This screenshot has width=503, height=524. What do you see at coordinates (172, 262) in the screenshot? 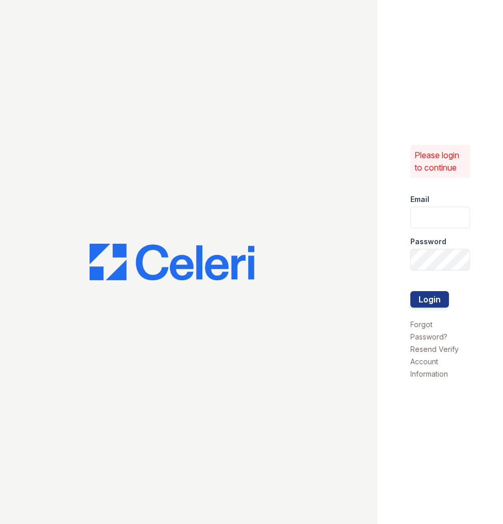
I see `img: CE_Logo_Blue-a8612792a0a2168367f1c8372b55b34899dd931a85d93a1a3d3e32e68fde9ad4.png` at bounding box center [172, 262].